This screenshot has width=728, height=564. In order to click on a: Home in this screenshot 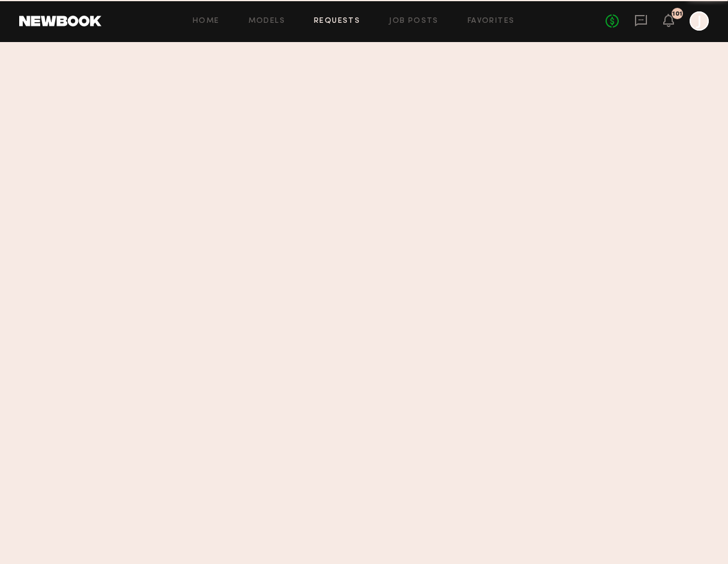, I will do `click(206, 21)`.